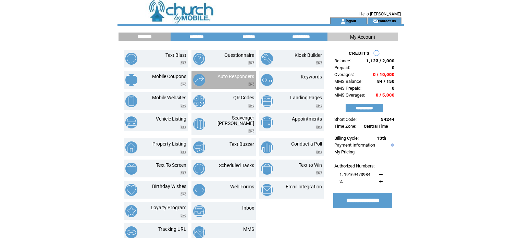 The image size is (521, 238). What do you see at coordinates (344, 74) in the screenshot?
I see `span: Overages:` at bounding box center [344, 74].